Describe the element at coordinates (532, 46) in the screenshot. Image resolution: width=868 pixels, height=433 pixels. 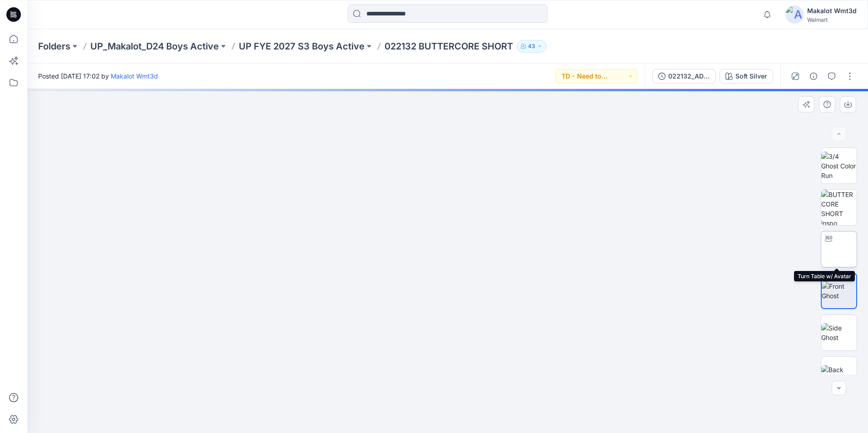
I see `button: 43` at that location.